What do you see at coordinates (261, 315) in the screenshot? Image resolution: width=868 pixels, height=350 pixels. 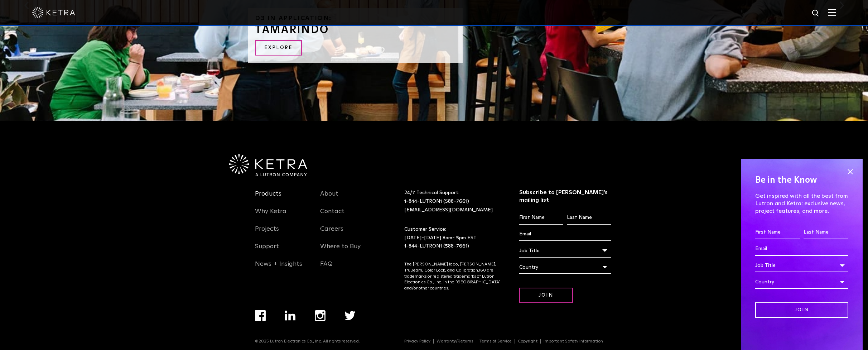 I see `img: facebook` at bounding box center [261, 315].